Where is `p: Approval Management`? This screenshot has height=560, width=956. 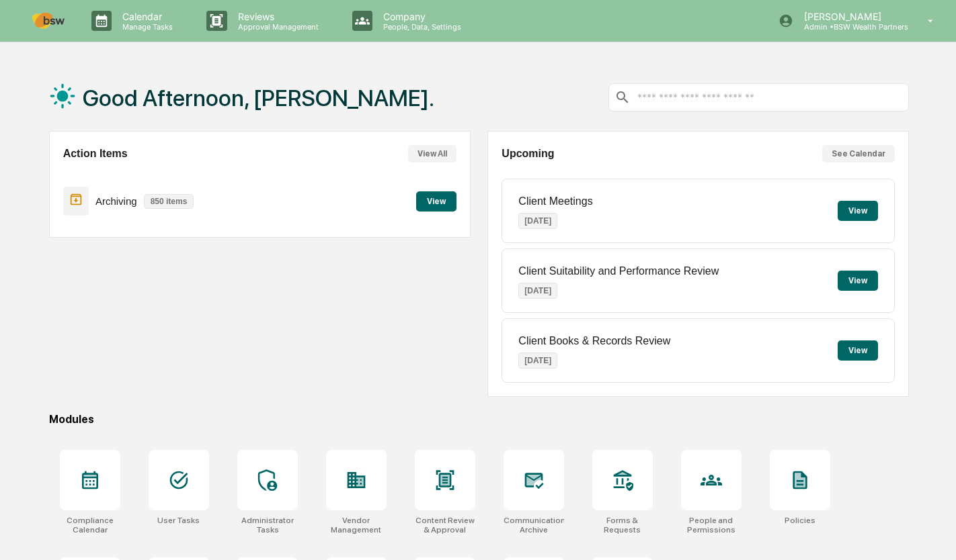 p: Approval Management is located at coordinates (276, 27).